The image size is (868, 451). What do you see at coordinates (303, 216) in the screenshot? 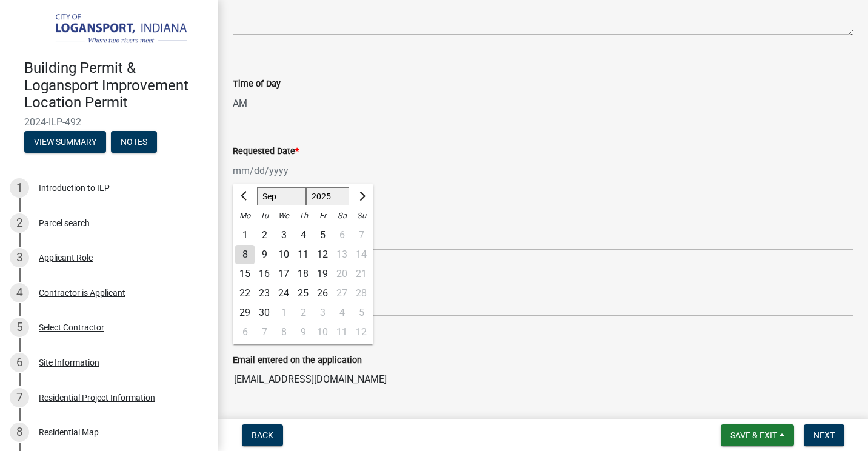
I see `div: Th` at bounding box center [303, 216].